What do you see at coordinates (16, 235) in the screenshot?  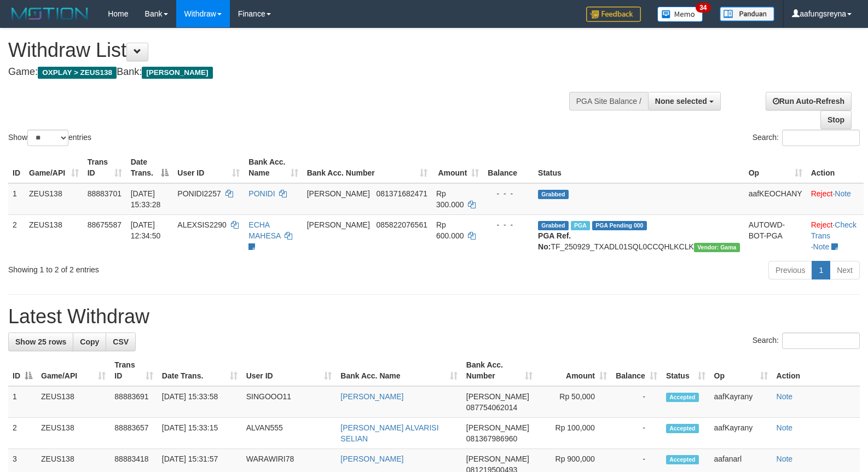 I see `td: 2` at bounding box center [16, 235].